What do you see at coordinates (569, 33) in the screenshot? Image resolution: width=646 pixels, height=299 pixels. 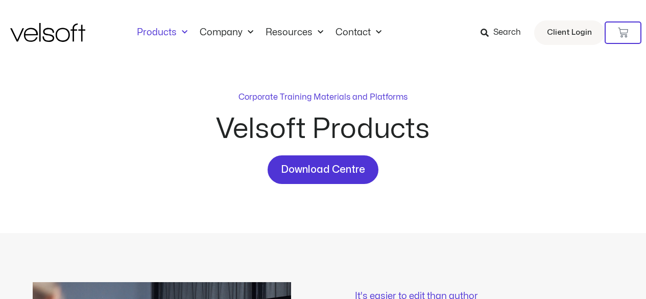 I see `a: Client Login` at bounding box center [569, 33].